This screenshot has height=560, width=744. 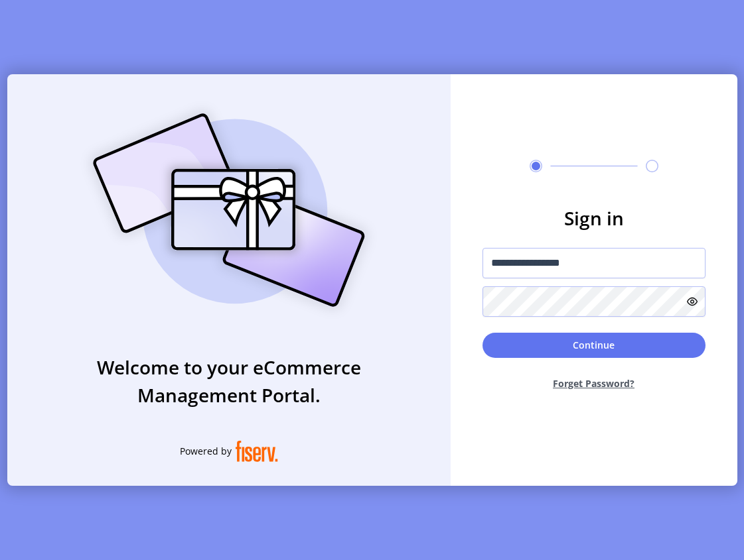 I want to click on h3: Welcome to your eCommerce Management Portal., so click(x=229, y=381).